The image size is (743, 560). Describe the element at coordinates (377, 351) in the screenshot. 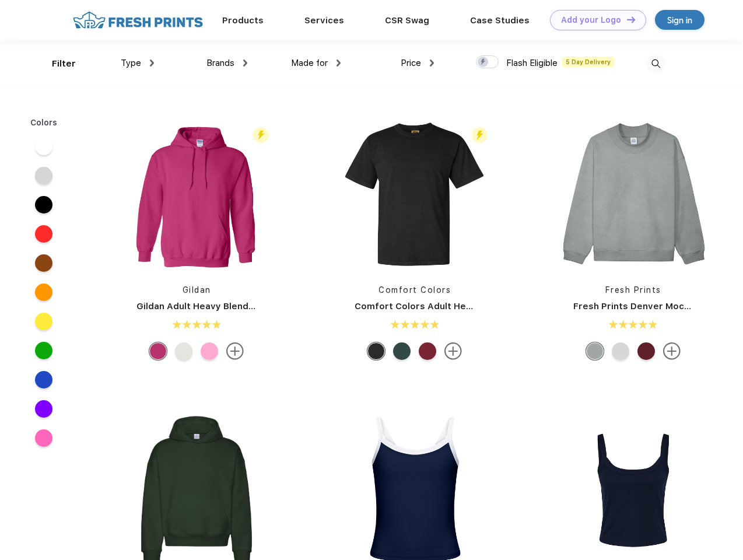

I see `div: Pepper` at that location.